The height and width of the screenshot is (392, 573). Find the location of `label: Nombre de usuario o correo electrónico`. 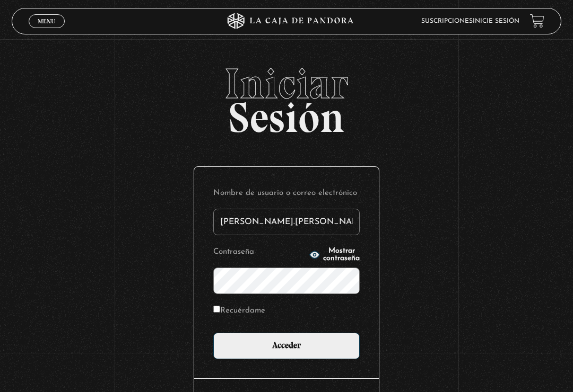

label: Nombre de usuario o correo electrónico is located at coordinates (286, 193).